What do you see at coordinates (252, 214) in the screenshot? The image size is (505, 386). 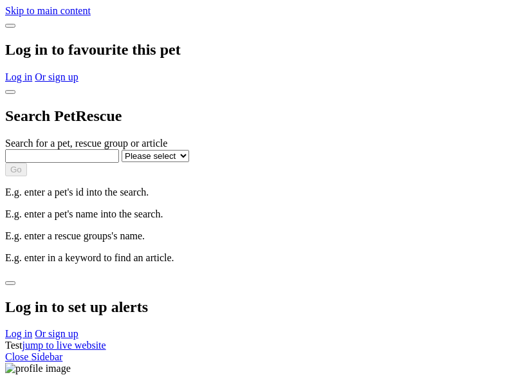 I see `p: E.g. enter a pet's name into the search.` at bounding box center [252, 214].